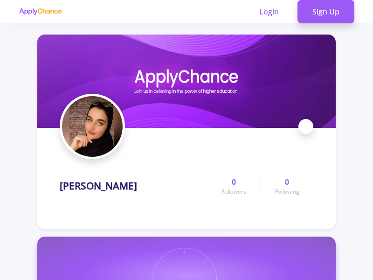 This screenshot has width=373, height=280. What do you see at coordinates (40, 12) in the screenshot?
I see `img: applychance logo text only` at bounding box center [40, 12].